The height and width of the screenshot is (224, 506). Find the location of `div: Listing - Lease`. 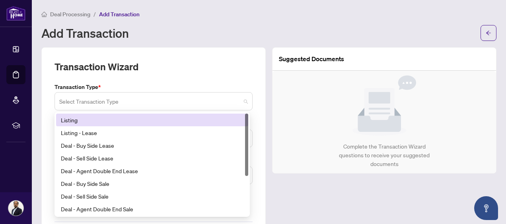

div: Listing - Lease is located at coordinates (152, 133).